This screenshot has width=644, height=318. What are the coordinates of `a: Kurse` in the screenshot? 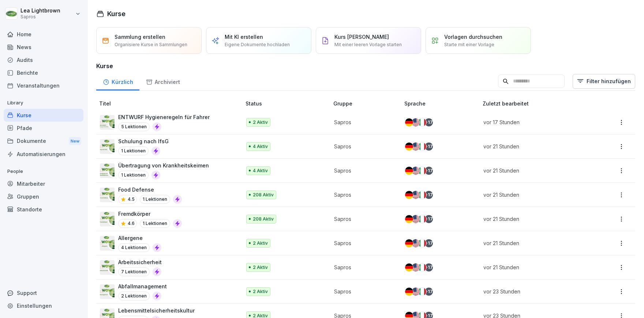 It's located at (43, 115).